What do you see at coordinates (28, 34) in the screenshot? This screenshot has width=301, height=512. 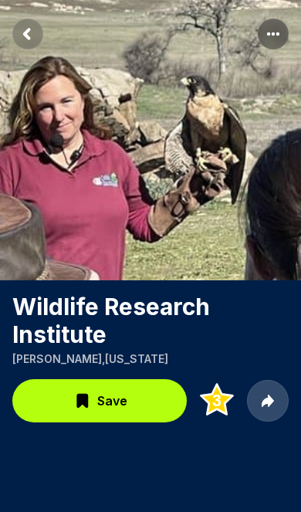 I see `button: Return to previous page` at bounding box center [28, 34].